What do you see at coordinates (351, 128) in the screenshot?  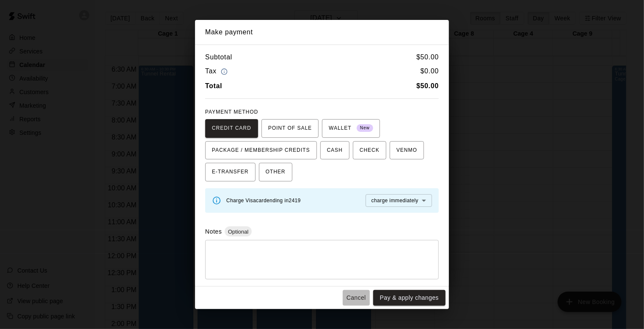 I see `button: WALLET New` at bounding box center [351, 128].